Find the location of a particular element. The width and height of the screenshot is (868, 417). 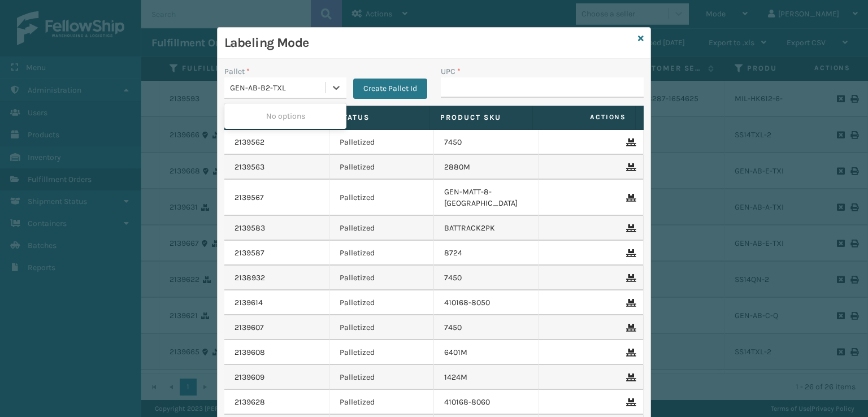

label: Status is located at coordinates (378, 118).